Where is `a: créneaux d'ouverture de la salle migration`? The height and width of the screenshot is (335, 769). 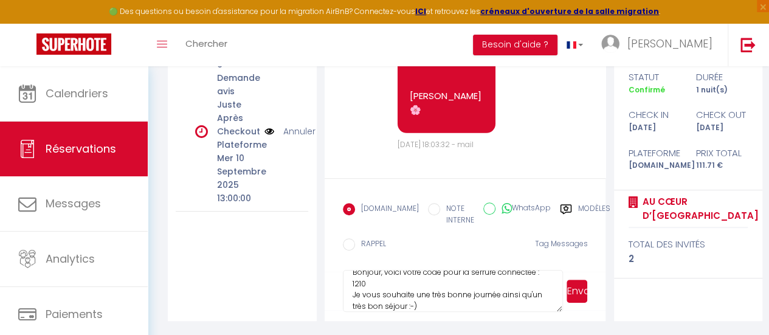
a: créneaux d'ouverture de la salle migration is located at coordinates (570, 11).